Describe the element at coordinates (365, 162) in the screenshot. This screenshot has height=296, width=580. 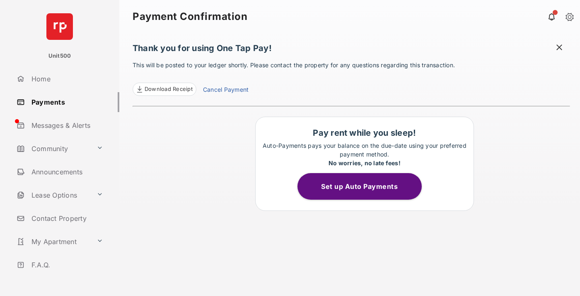
I see `div: No worries, no late fees!` at that location.